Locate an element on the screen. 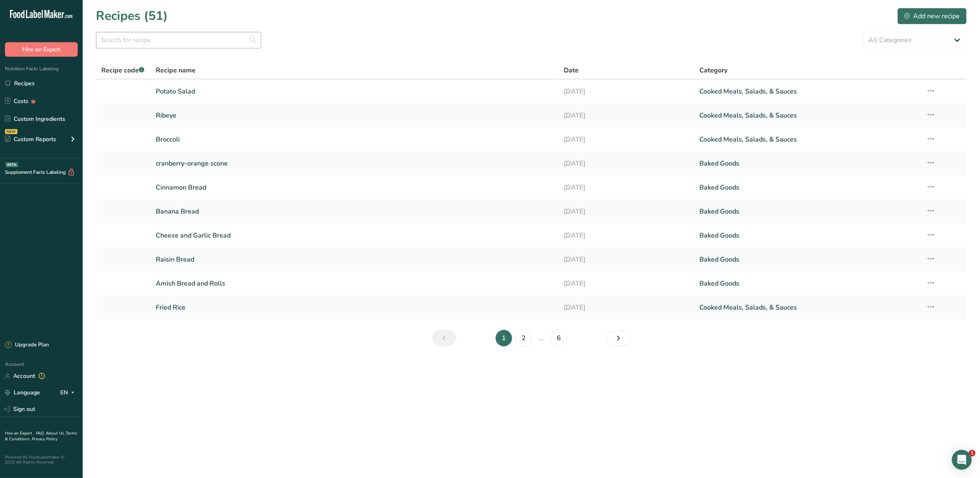  a: Cheese and Garlic Bread is located at coordinates (355, 236).